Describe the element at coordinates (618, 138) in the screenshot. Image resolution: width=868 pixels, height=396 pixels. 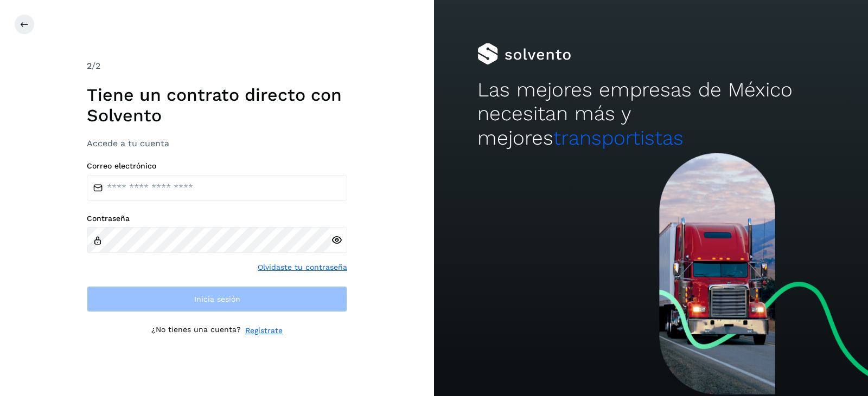
I see `span: transportistas` at that location.